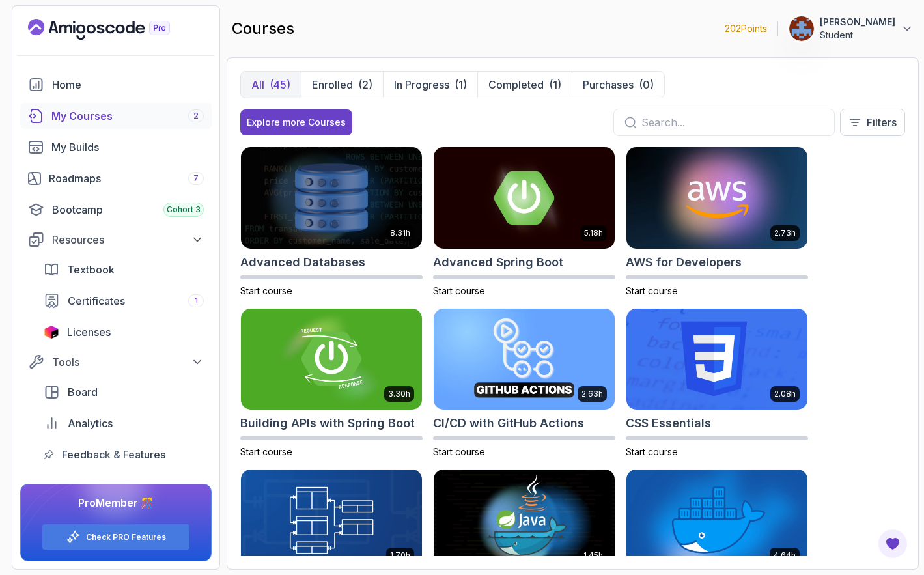 The height and width of the screenshot is (575, 924). What do you see at coordinates (89, 332) in the screenshot?
I see `span: Licenses` at bounding box center [89, 332].